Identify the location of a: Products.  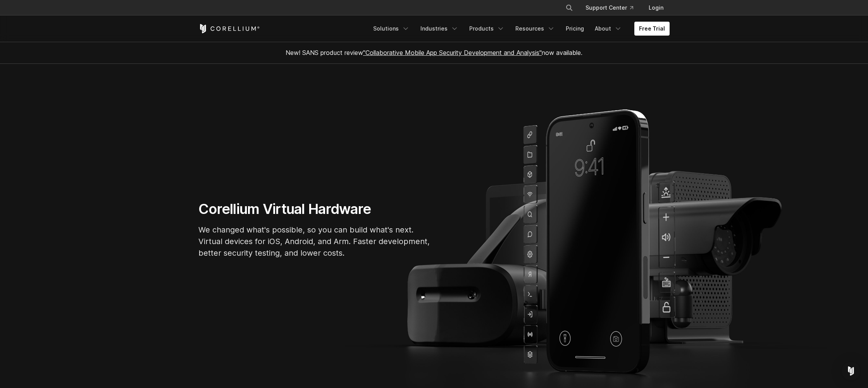
(487, 29).